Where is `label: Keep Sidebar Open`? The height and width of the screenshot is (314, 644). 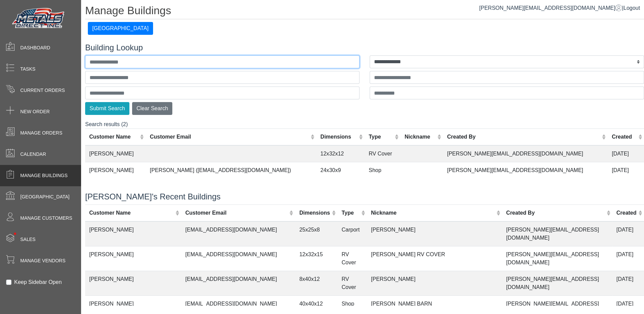
label: Keep Sidebar Open is located at coordinates (38, 282).